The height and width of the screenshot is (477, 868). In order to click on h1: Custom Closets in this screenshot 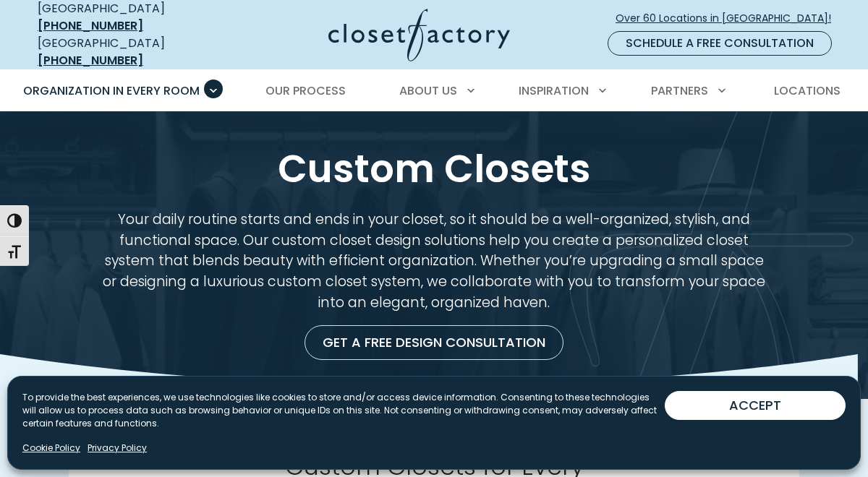, I will do `click(434, 169)`.